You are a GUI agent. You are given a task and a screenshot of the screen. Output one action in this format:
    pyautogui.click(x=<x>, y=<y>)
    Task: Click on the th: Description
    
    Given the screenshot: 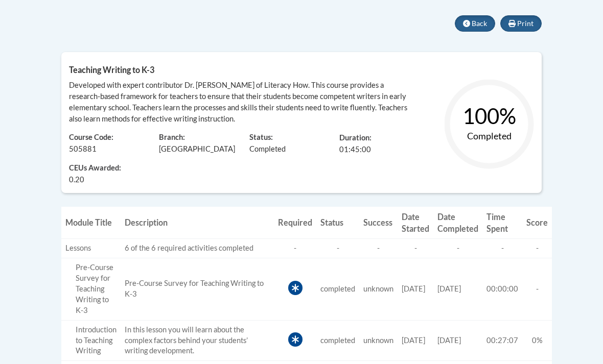 What is the action you would take?
    pyautogui.click(x=197, y=223)
    